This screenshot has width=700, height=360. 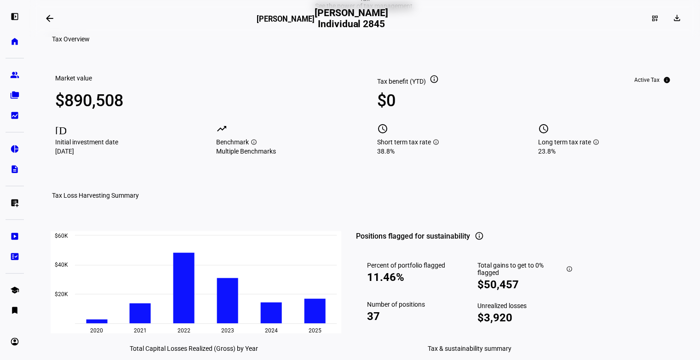 I want to click on div: $3,920, so click(x=525, y=318).